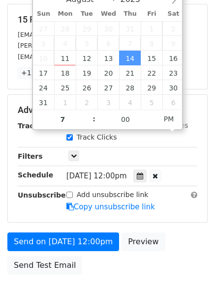 The image size is (215, 287). I want to click on span: Thu, so click(130, 14).